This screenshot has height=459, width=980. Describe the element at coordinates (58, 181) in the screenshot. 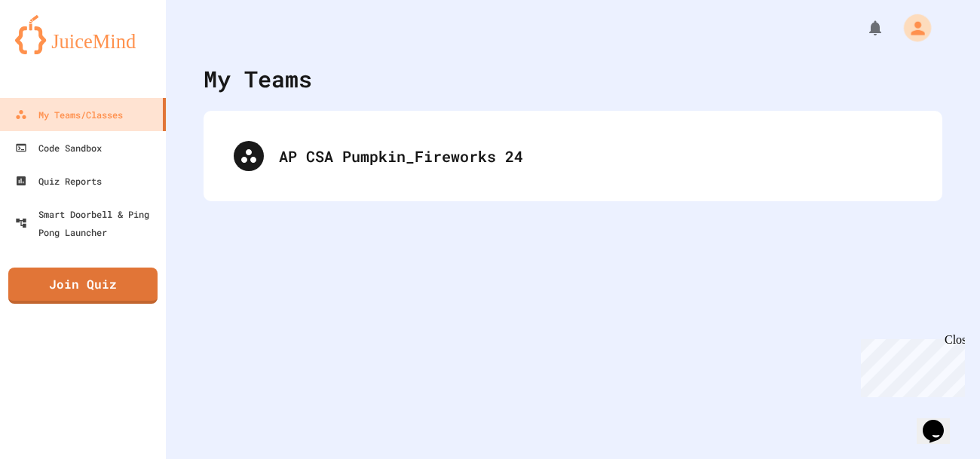

I see `div: Quiz Reports` at that location.